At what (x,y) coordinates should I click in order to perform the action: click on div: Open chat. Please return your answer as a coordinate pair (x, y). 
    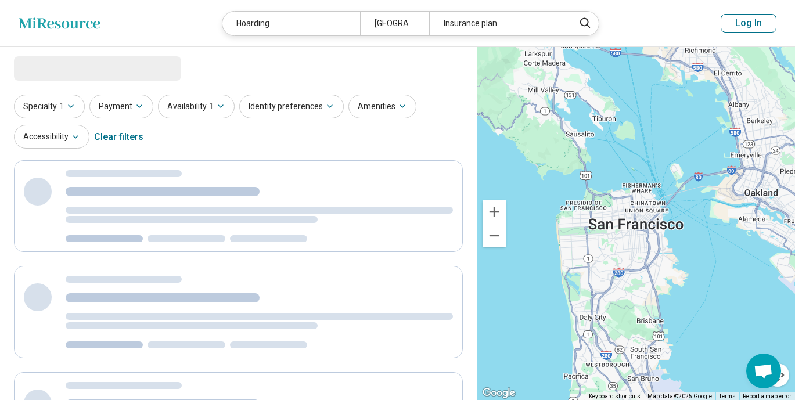
    Looking at the image, I should click on (764, 371).